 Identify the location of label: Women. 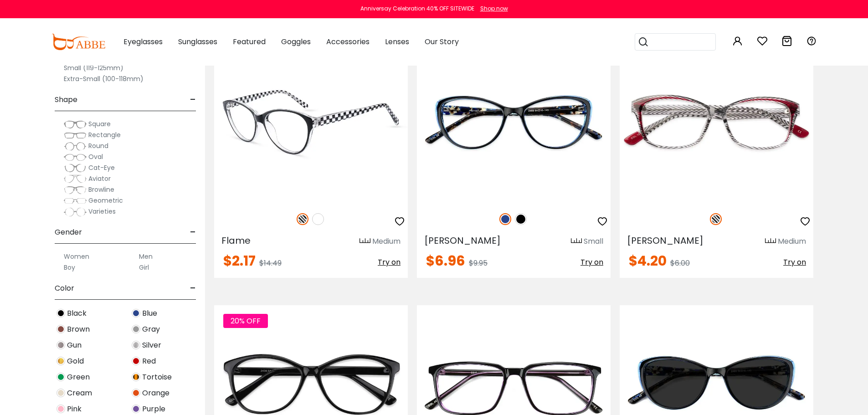
(76, 256).